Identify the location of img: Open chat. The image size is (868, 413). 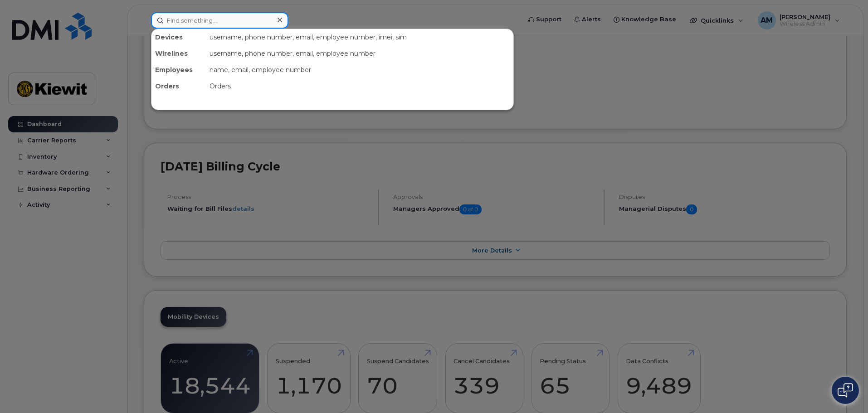
(845, 390).